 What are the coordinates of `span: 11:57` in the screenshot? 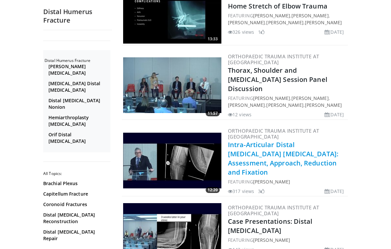 It's located at (212, 113).